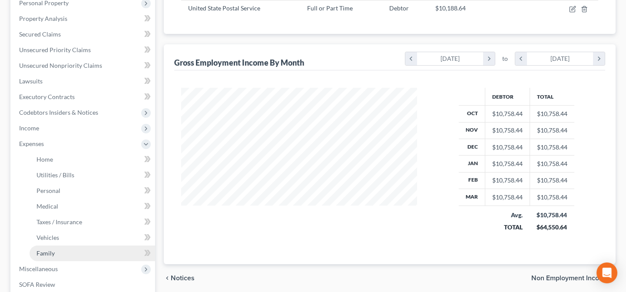  Describe the element at coordinates (83, 19) in the screenshot. I see `a: Property Analysis` at that location.